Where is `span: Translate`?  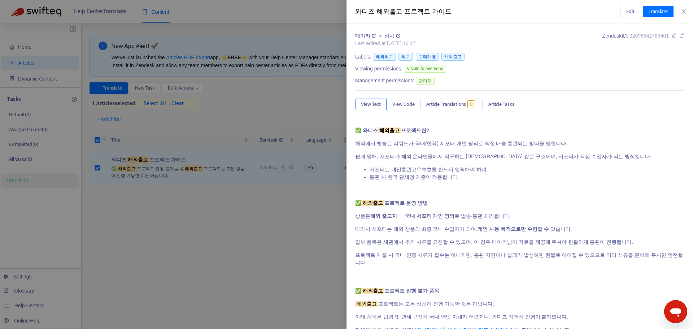 span: Translate is located at coordinates (658, 12).